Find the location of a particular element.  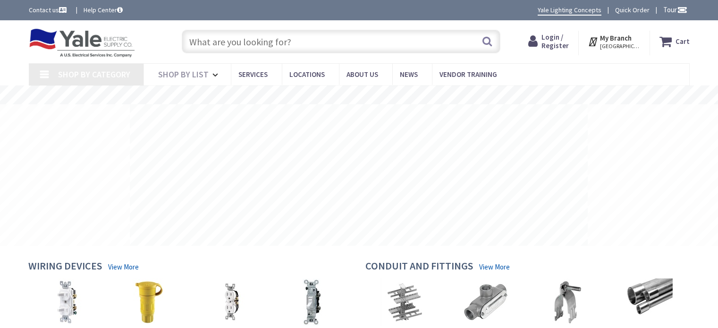

a: Contact us is located at coordinates (49, 10).